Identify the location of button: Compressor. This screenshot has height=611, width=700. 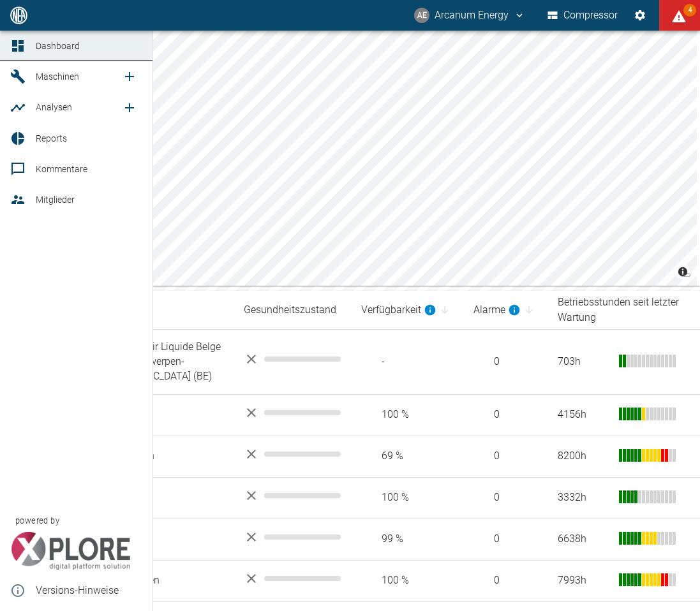
(583, 15).